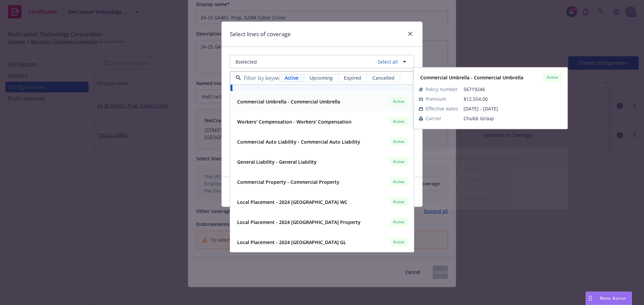  What do you see at coordinates (613, 299) in the screenshot?
I see `span: Nova Assist` at bounding box center [613, 299].